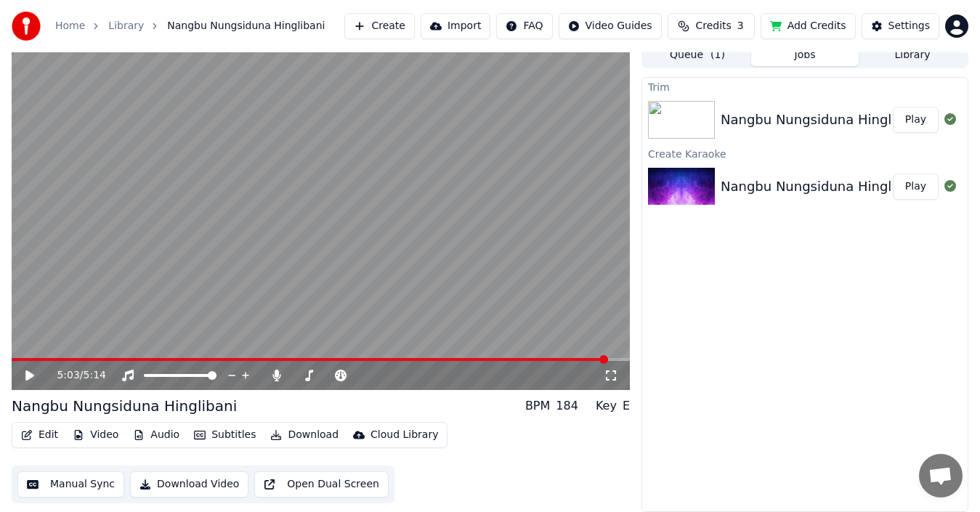 The width and height of the screenshot is (980, 512). I want to click on button: Download Video, so click(189, 485).